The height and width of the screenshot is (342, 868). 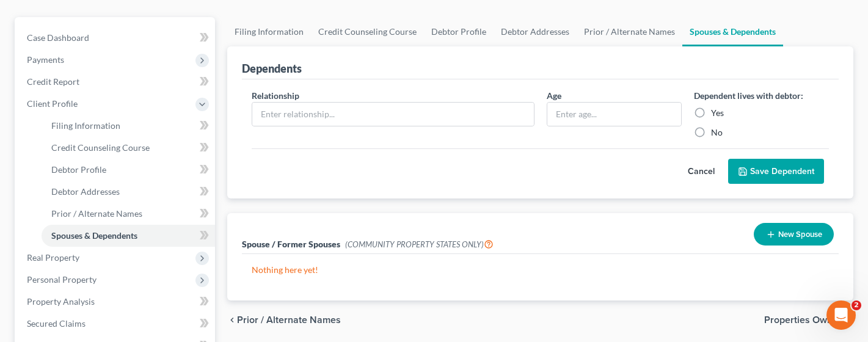 I want to click on span: Spouse / Former Spouses, so click(x=291, y=244).